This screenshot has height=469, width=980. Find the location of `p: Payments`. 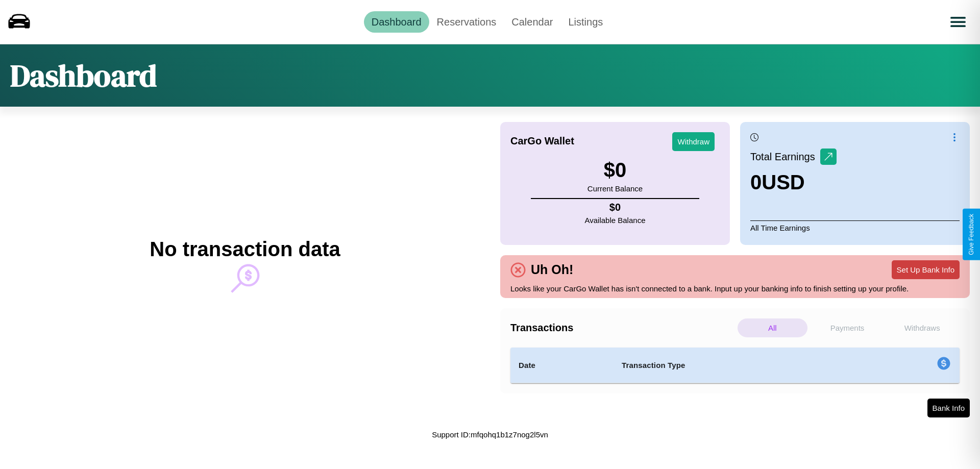

p: Payments is located at coordinates (847, 327).